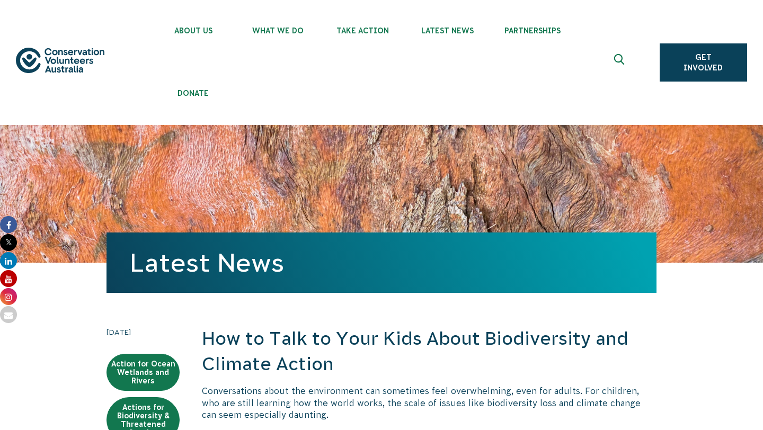 This screenshot has height=430, width=763. What do you see at coordinates (703, 62) in the screenshot?
I see `a: Get Involved` at bounding box center [703, 62].